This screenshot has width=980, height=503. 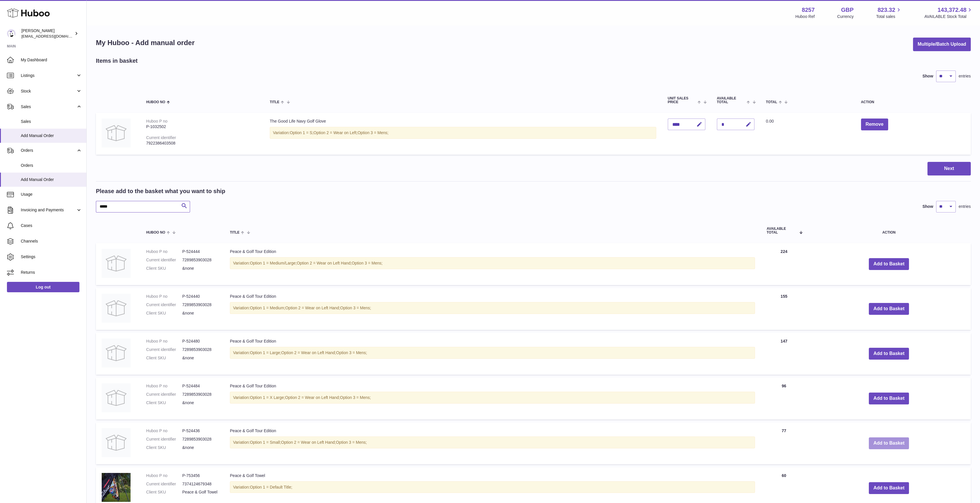 I want to click on div: Action, so click(x=913, y=102).